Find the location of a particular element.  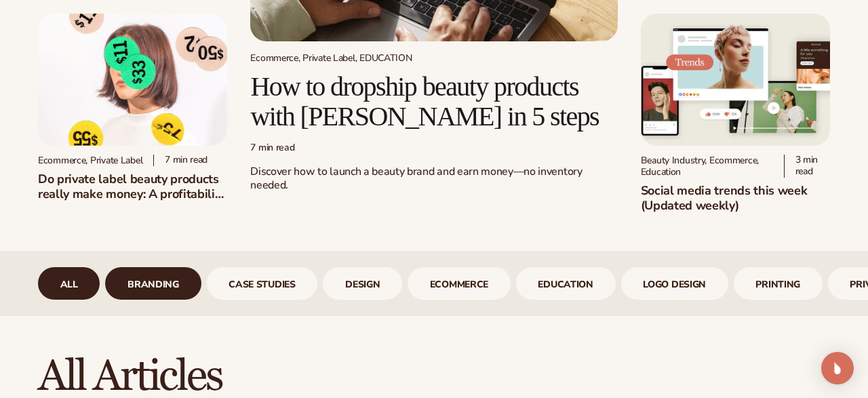

div: 7 / 9 is located at coordinates (675, 283).